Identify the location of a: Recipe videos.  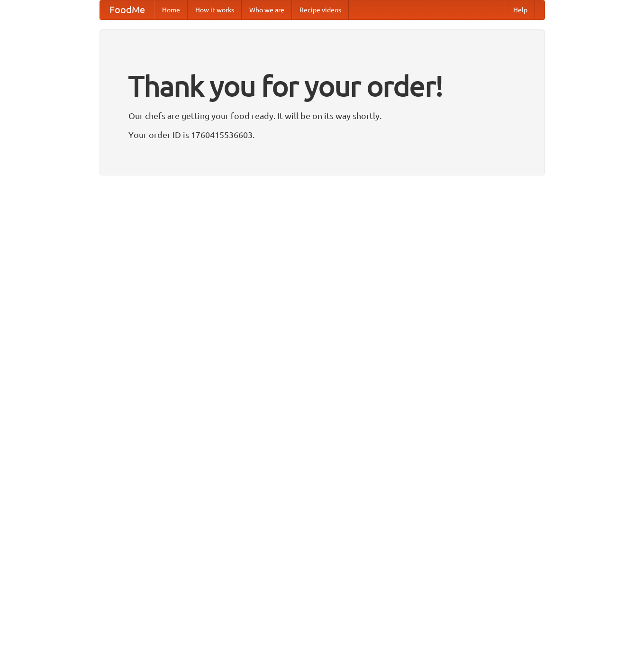
(320, 10).